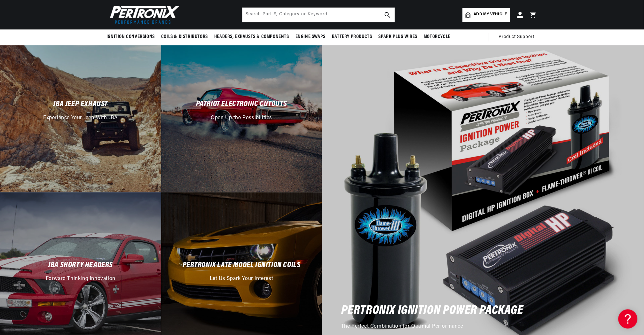  What do you see at coordinates (80, 104) in the screenshot?
I see `h2: JBA Jeep Exhaust` at bounding box center [80, 104].